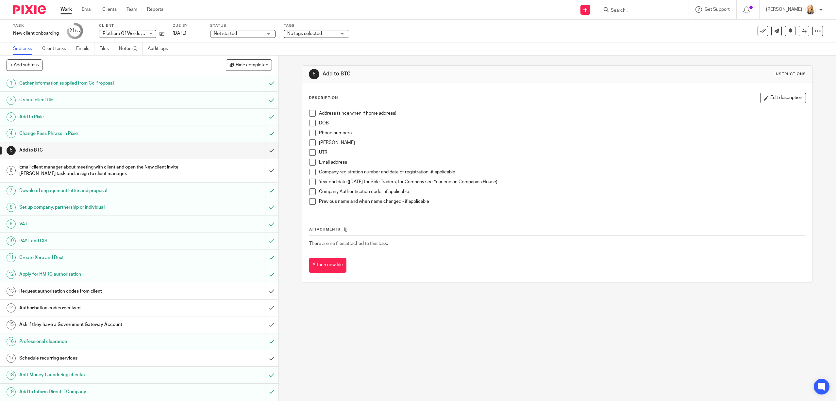 This screenshot has height=401, width=836. I want to click on div: 3, so click(11, 117).